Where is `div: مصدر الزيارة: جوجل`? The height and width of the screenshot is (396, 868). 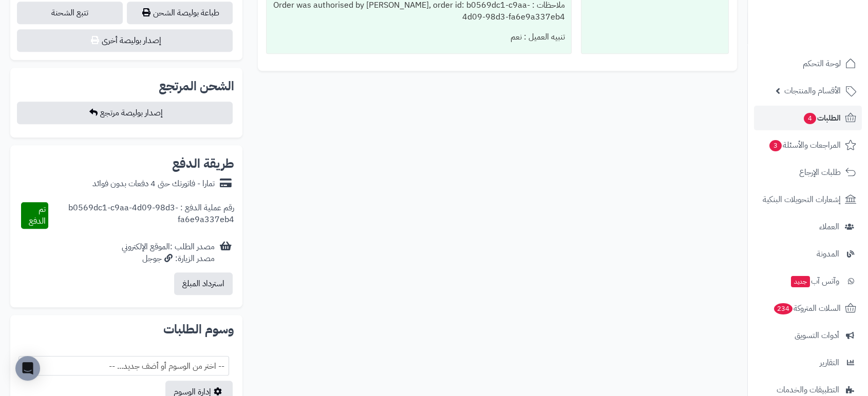 div: مصدر الزيارة: جوجل is located at coordinates (168, 259).